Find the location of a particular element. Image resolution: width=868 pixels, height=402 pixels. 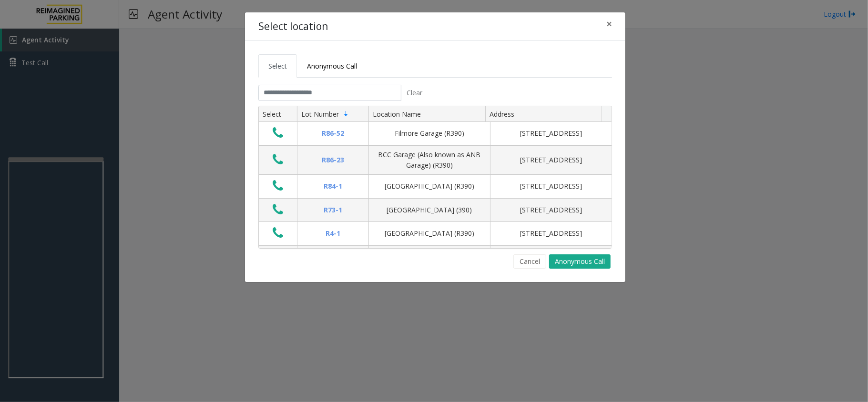

div: R84-1 is located at coordinates (333, 186).